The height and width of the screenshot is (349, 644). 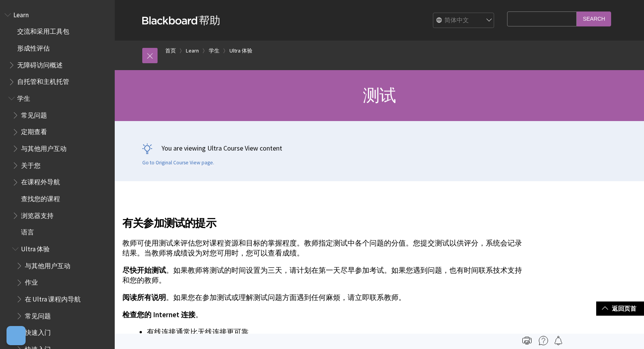 I want to click on span: 学生, so click(x=23, y=97).